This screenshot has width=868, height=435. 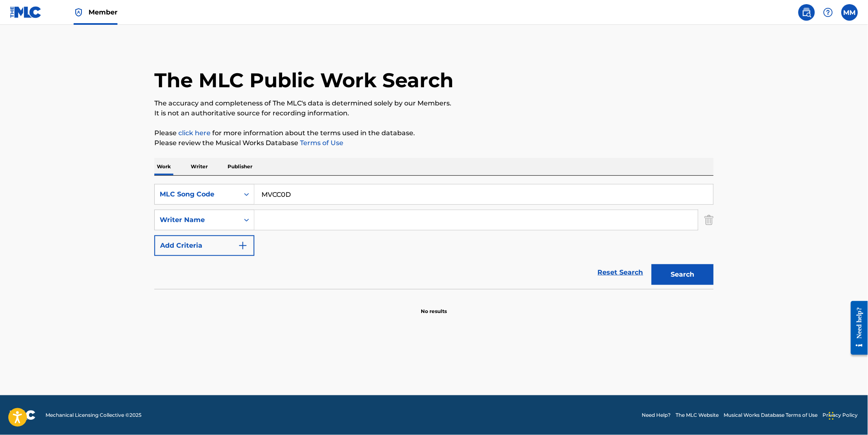 I want to click on span: Member, so click(x=103, y=12).